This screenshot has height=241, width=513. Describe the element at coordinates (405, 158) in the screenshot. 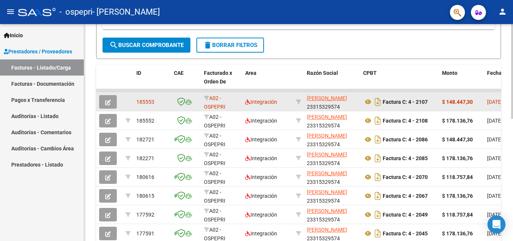

I see `strong: Factura C: 4 - 2085` at that location.